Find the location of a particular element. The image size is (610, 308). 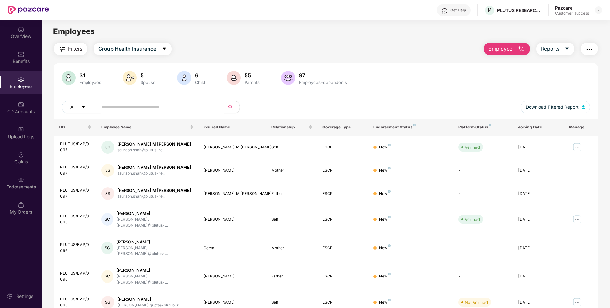

img: svg+xml;base64,PHN2ZyBpZD0iVXBsb2FkX0xvZ3MiIGRhdGEtbmFtZT0iVXBsb2FkIExvZ3MiIHhtbG5zPSJodHRwOi8vd3... is located at coordinates (21, 130).